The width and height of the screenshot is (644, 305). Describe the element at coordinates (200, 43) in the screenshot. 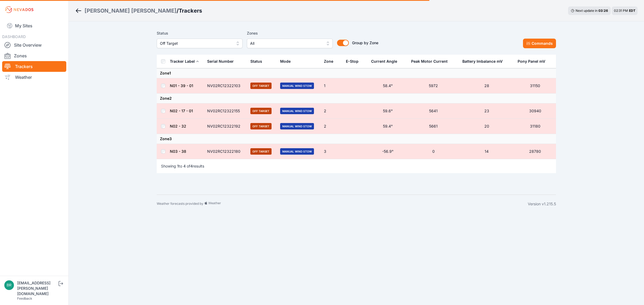

I see `button: Off Target` at that location.